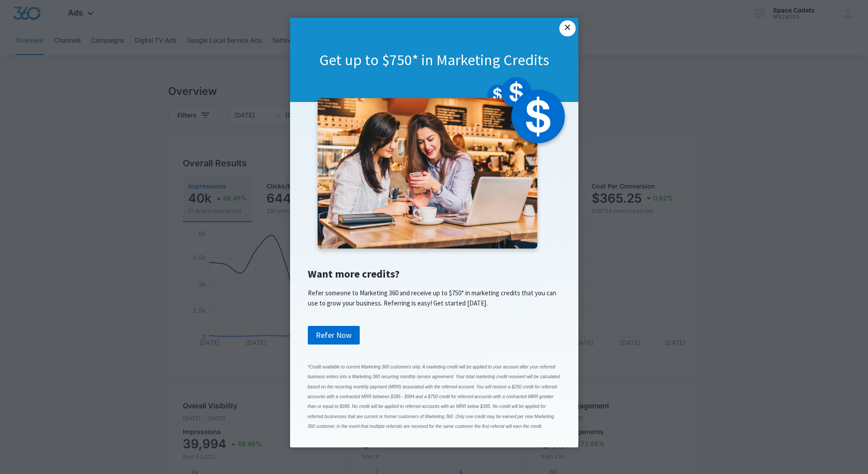 The height and width of the screenshot is (474, 868). What do you see at coordinates (434, 60) in the screenshot?
I see `h1: Get up to $750* in Marketing Credits` at bounding box center [434, 60].